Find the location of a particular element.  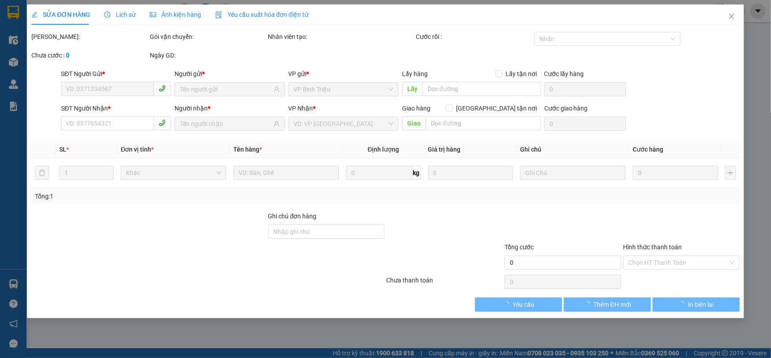

div: Chưa cước : is located at coordinates (90, 55).